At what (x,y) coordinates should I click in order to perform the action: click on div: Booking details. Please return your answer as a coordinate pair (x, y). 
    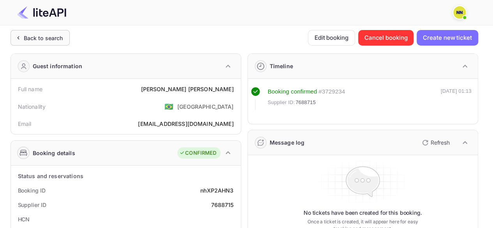
    Looking at the image, I should click on (54, 153).